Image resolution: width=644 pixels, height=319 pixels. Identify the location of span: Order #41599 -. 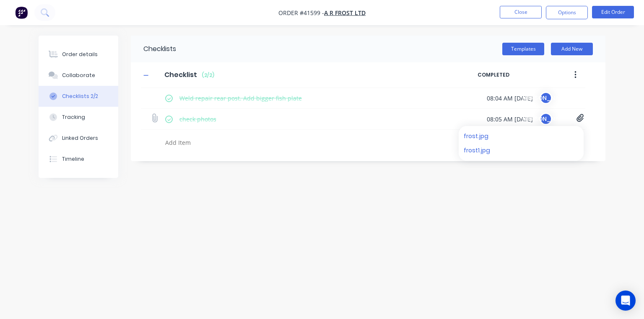
(301, 12).